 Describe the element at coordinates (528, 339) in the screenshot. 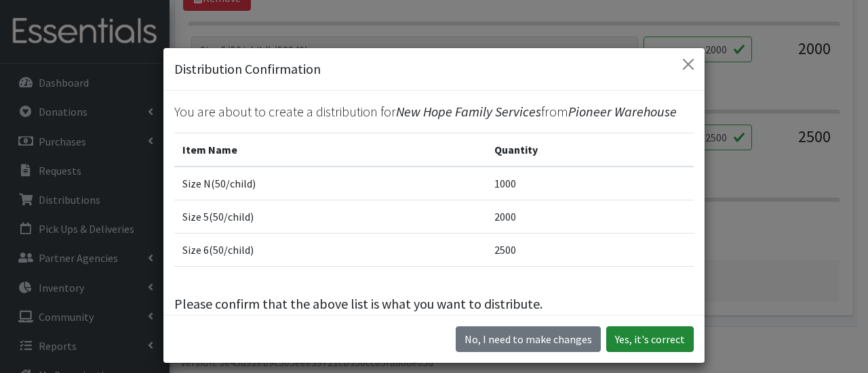

I see `button: No I need to make changes` at that location.